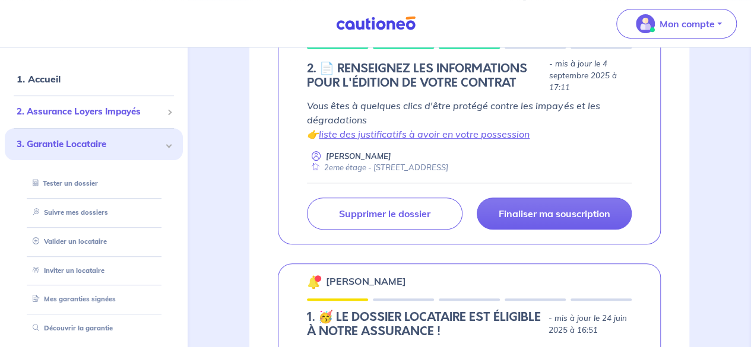 Image resolution: width=751 pixels, height=347 pixels. I want to click on a: liste des justificatifs à avoir en votre possession, so click(424, 134).